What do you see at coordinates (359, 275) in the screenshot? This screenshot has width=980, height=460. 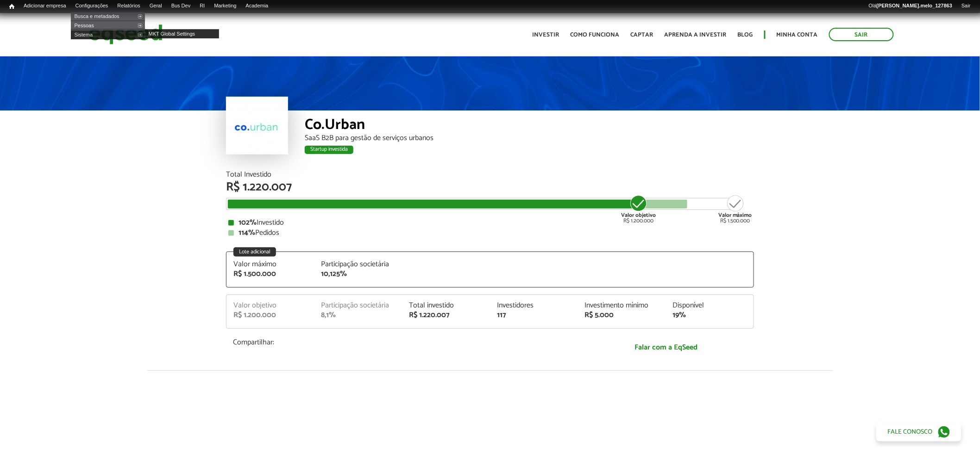 I see `div: 10,125%` at bounding box center [359, 275].